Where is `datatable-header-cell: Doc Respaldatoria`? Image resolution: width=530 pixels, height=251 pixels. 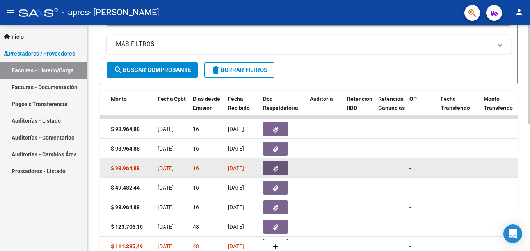
datatable-header-cell: Doc Respaldatoria is located at coordinates (283, 108).